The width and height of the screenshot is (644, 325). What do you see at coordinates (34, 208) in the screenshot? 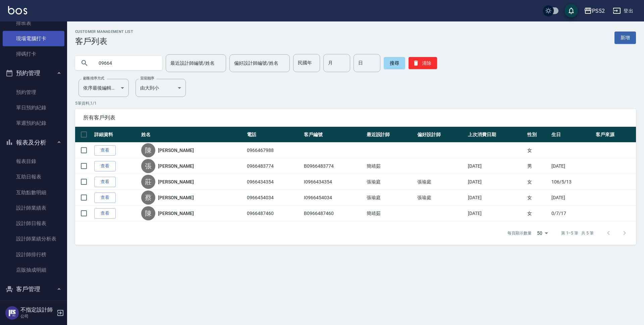
I see `a: 設計師業績表` at bounding box center [34, 208].